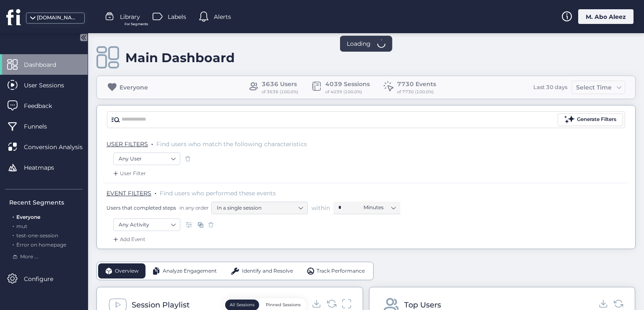 The width and height of the screenshot is (644, 310). What do you see at coordinates (44, 106) in the screenshot?
I see `span: Feedback` at bounding box center [44, 106].